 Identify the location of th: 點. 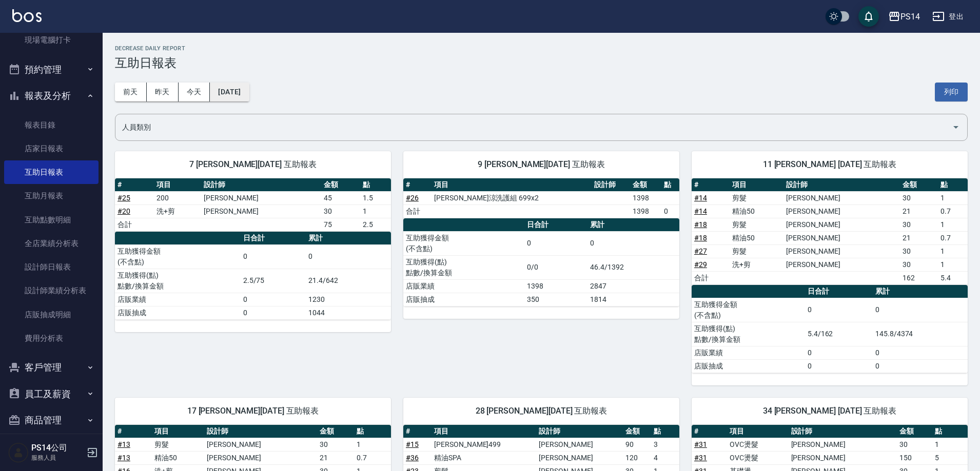
(373, 432).